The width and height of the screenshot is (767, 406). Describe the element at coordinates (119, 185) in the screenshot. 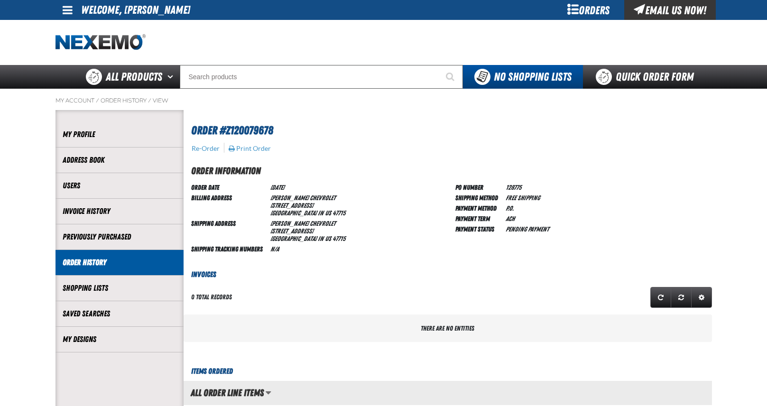

I see `a: Users` at that location.